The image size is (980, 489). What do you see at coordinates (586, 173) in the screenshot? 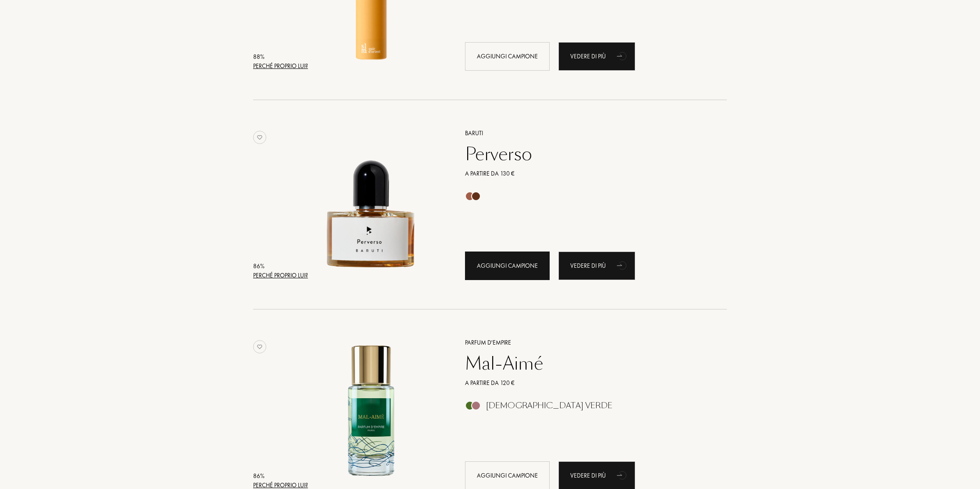
I see `div: A partire da 130 €` at bounding box center [586, 173].